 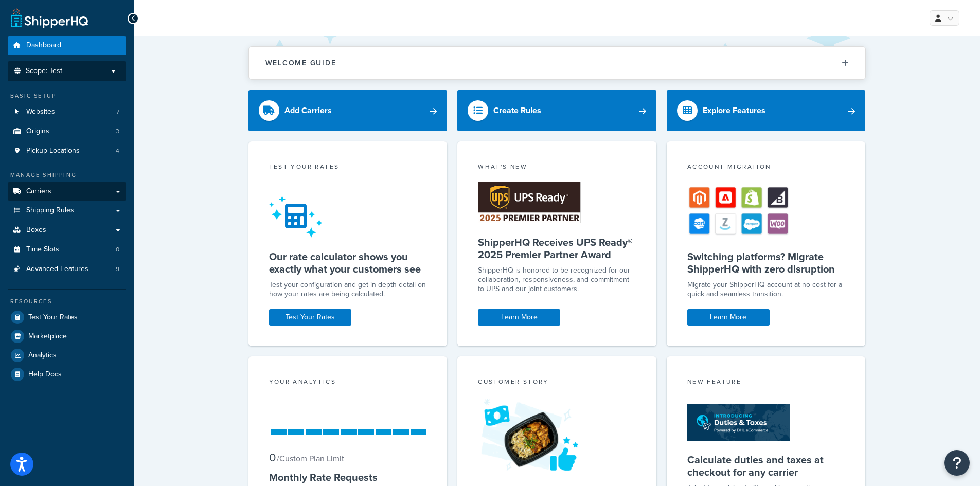 What do you see at coordinates (557, 279) in the screenshot?
I see `p: ShipperHQ is honored to be recognized for our collaboration, responsiveness, and commitment to UP...` at bounding box center [557, 279].